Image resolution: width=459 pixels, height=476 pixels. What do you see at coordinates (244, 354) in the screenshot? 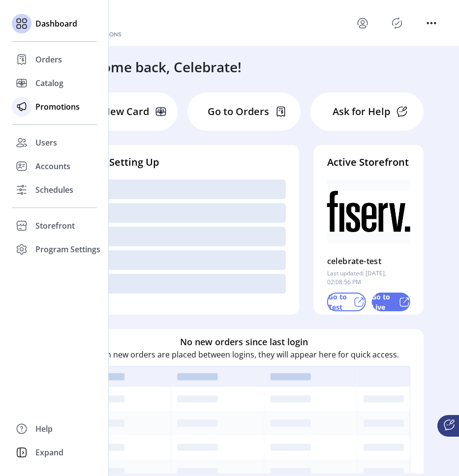
I see `p: When new orders are placed between logins, they will appear here for quick access.` at bounding box center [244, 354].